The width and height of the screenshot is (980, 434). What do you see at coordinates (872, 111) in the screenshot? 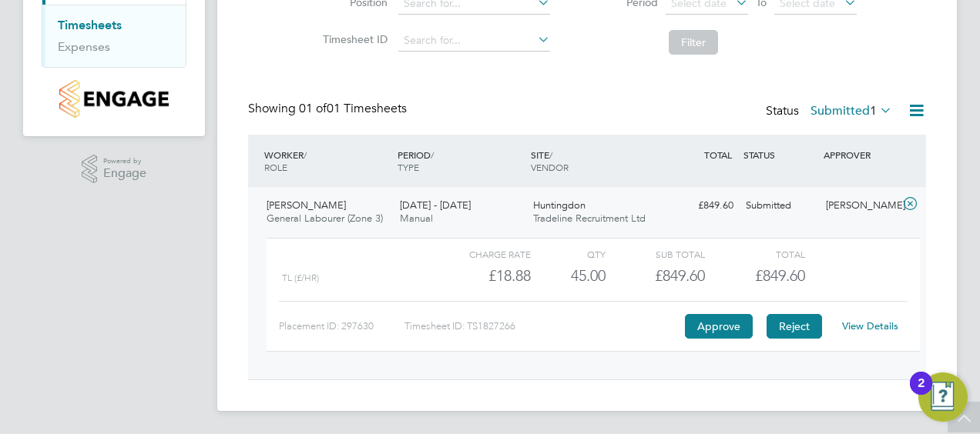
I see `span: 1` at bounding box center [872, 111].